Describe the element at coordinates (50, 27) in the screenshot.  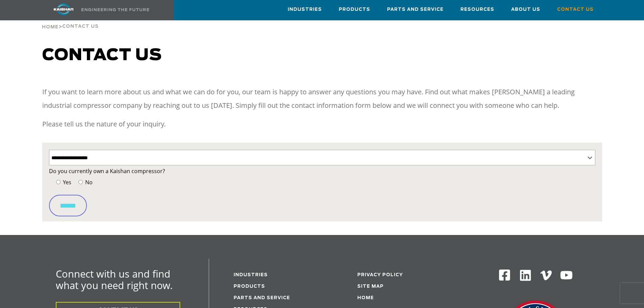
I see `span: Home` at that location.